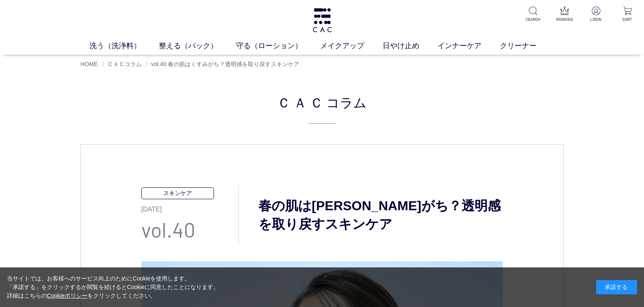 The width and height of the screenshot is (644, 307). Describe the element at coordinates (125, 64) in the screenshot. I see `a: ＣＡＣコラム` at that location.